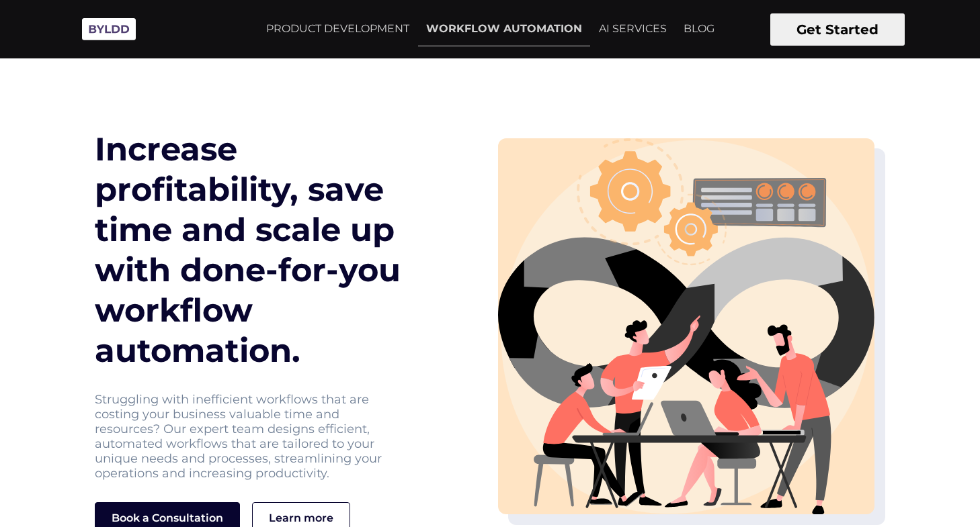 The height and width of the screenshot is (527, 980). I want to click on a: BLOG, so click(699, 29).